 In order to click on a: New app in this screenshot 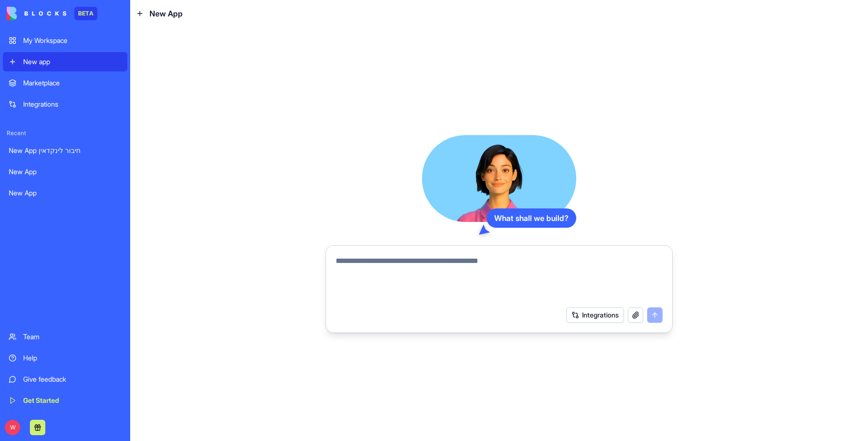, I will do `click(65, 62)`.